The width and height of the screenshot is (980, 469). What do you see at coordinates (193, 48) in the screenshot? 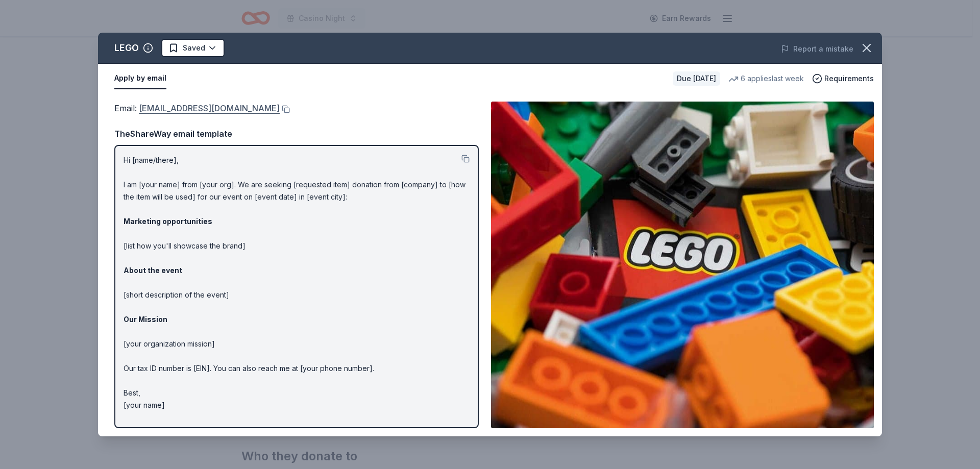
I see `button: Saved` at bounding box center [193, 48].